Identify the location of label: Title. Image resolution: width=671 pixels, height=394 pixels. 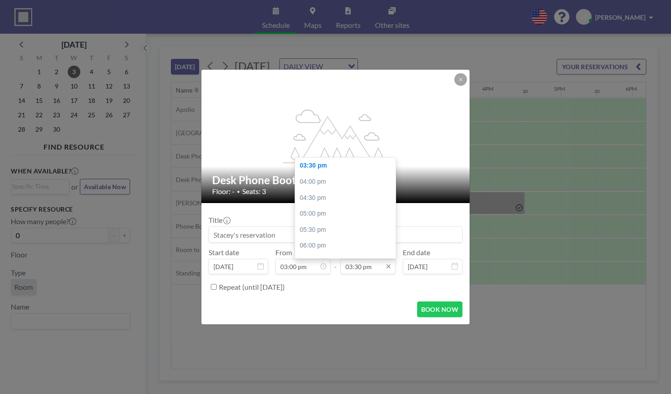
(219, 220).